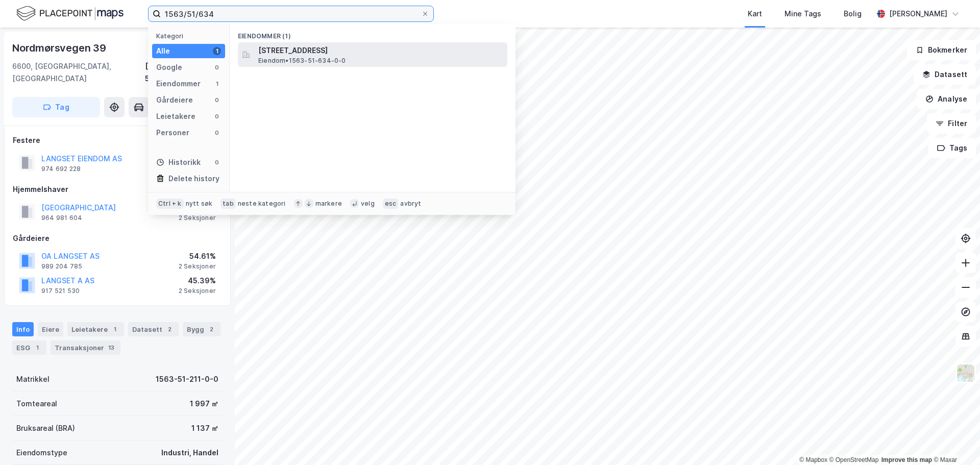 This screenshot has width=980, height=465. Describe the element at coordinates (942, 50) in the screenshot. I see `button: Bokmerker` at that location.